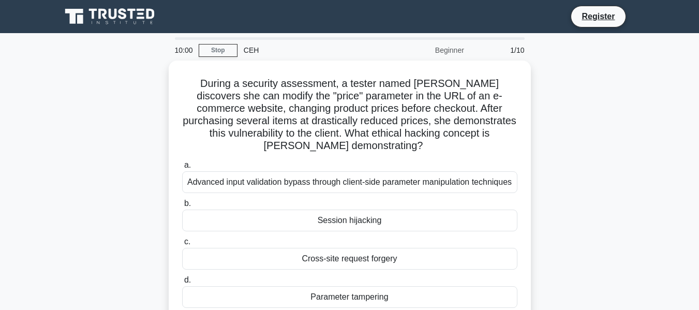  Describe the element at coordinates (500, 50) in the screenshot. I see `div: 1/10` at that location.